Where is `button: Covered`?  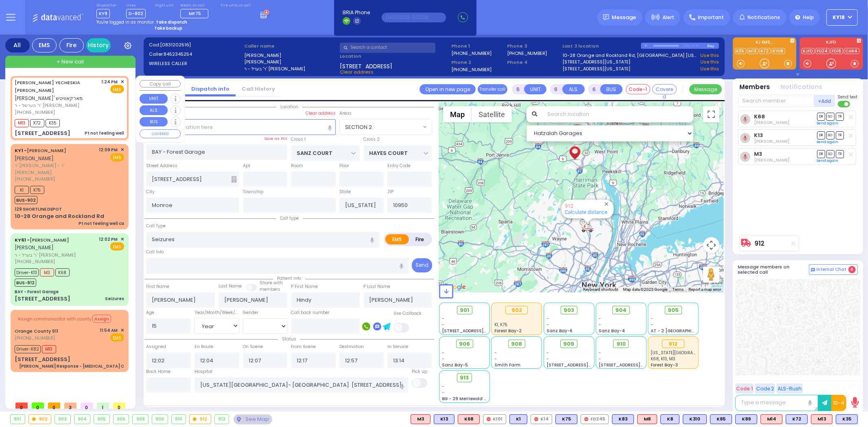 button: Covered is located at coordinates (664, 90).